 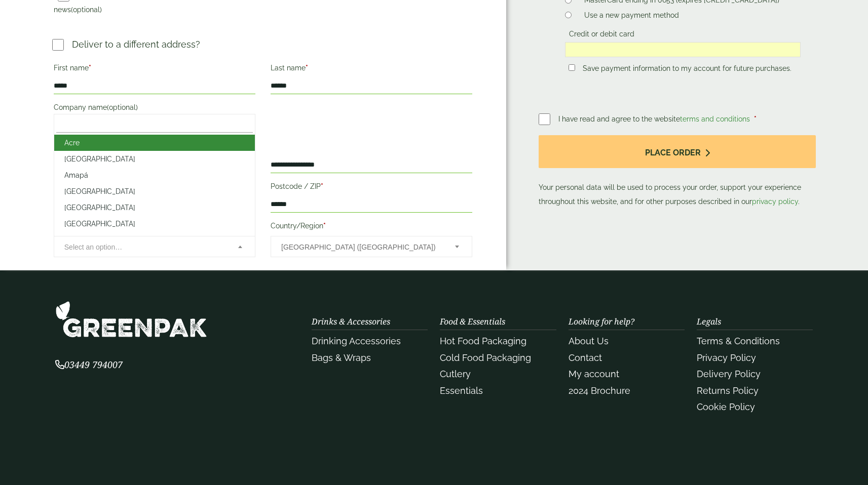 What do you see at coordinates (372, 188) in the screenshot?
I see `label: Postcode / ZIP` at bounding box center [372, 188].